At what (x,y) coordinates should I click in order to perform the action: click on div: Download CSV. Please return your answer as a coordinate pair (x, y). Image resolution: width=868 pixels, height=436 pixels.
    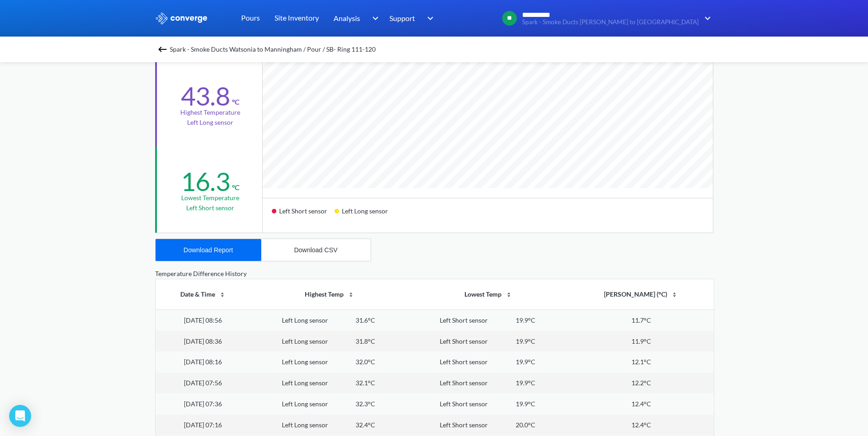
    Looking at the image, I should click on (316, 250).